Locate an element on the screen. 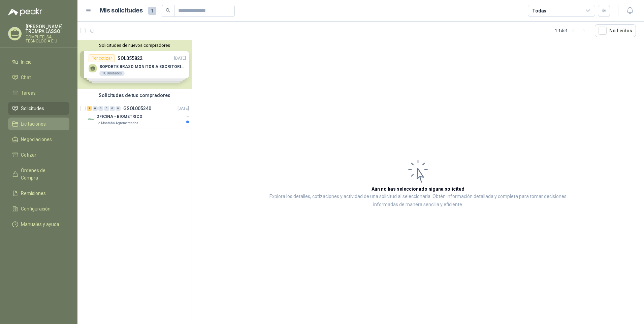  span: Licitaciones is located at coordinates (33, 124).